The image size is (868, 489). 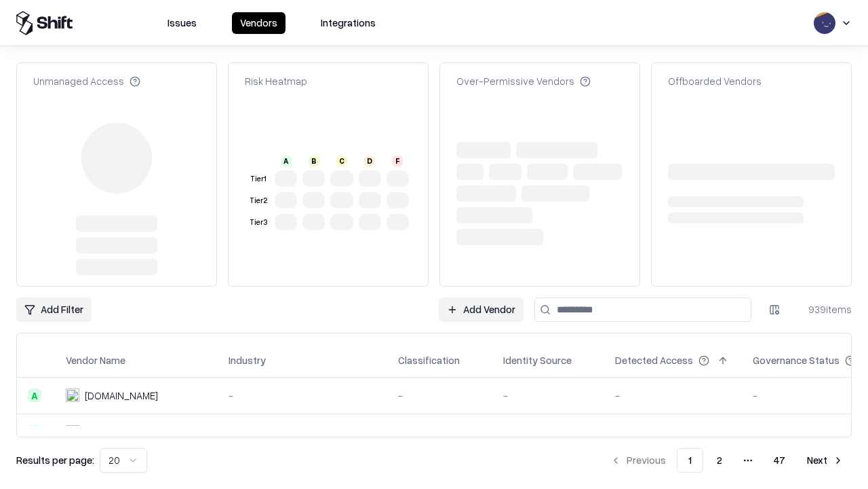 What do you see at coordinates (654, 359) in the screenshot?
I see `div: Detected Access` at bounding box center [654, 359].